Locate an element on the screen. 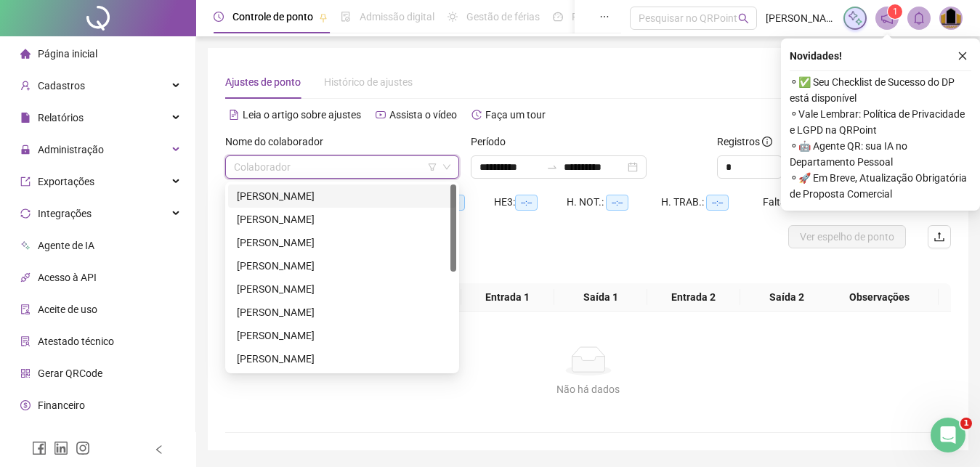  span: export is located at coordinates (25, 182).